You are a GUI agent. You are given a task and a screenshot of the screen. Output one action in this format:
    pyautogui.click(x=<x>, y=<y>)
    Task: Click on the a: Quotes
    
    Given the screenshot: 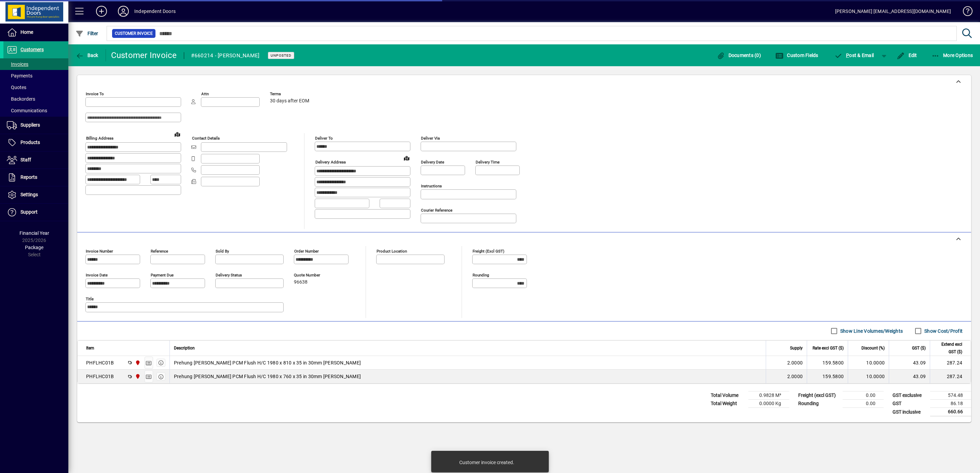 What is the action you would take?
    pyautogui.click(x=35, y=88)
    